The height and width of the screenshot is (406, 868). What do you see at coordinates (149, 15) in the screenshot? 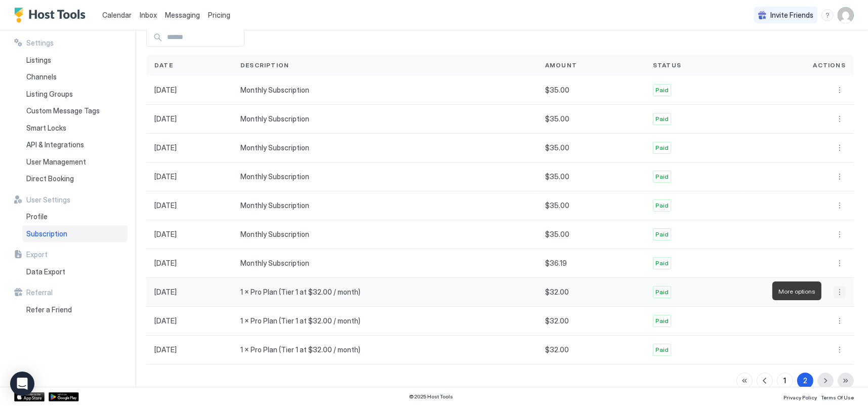
I see `span: Inbox` at bounding box center [149, 15].